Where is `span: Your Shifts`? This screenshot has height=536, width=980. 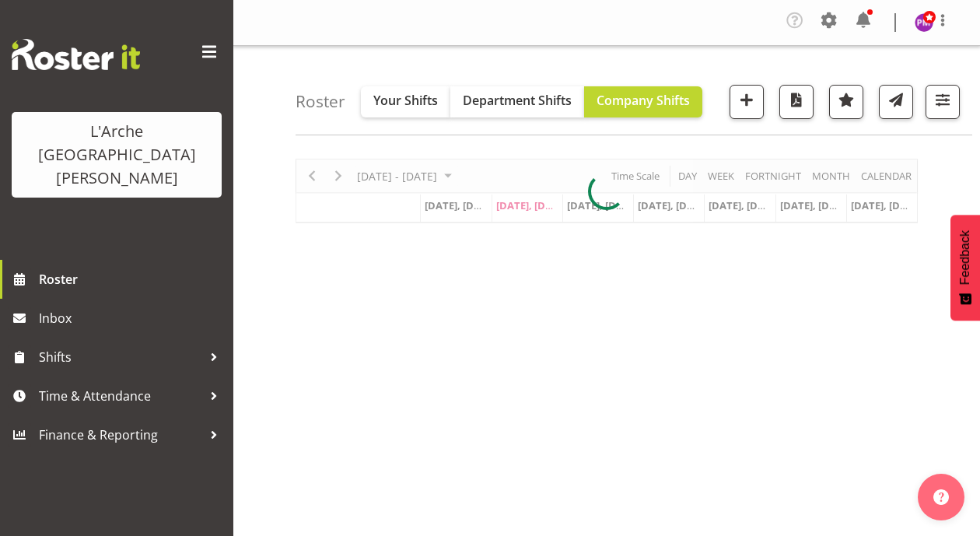
span: Your Shifts is located at coordinates (405, 101).